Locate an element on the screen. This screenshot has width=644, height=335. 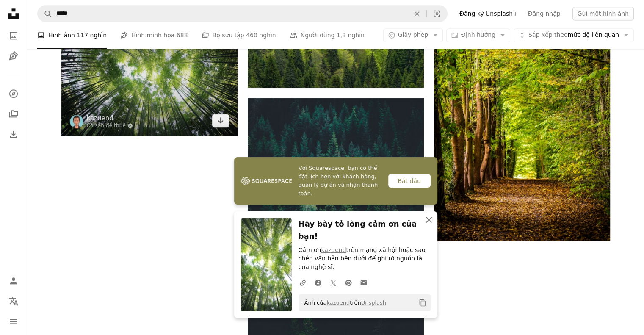
font: Hãy bày tỏ lòng cảm ơn của bạn! is located at coordinates (358, 230).